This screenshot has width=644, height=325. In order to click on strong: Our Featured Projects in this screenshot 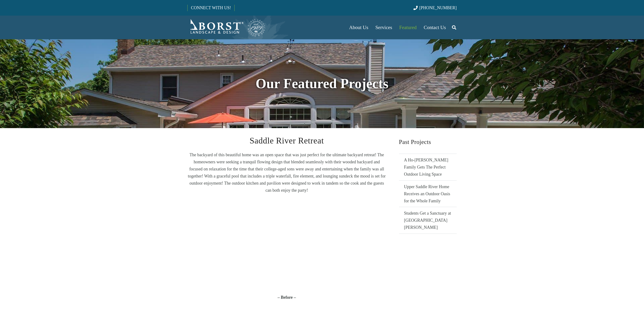, I will do `click(322, 83)`.